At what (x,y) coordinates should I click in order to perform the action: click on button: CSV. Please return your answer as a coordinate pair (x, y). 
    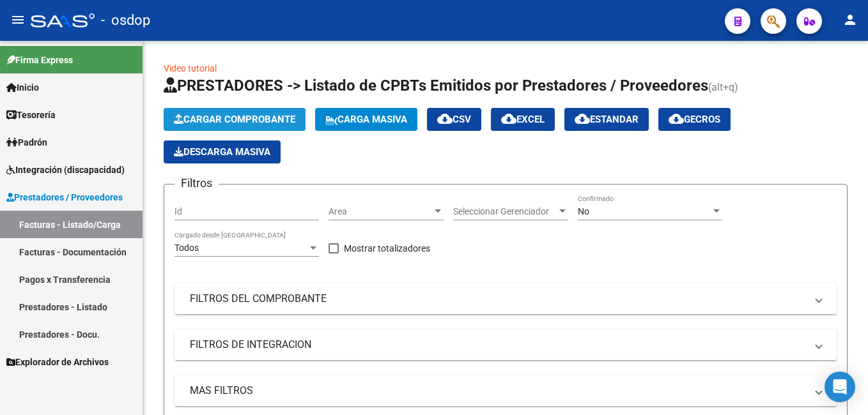
    Looking at the image, I should click on (454, 120).